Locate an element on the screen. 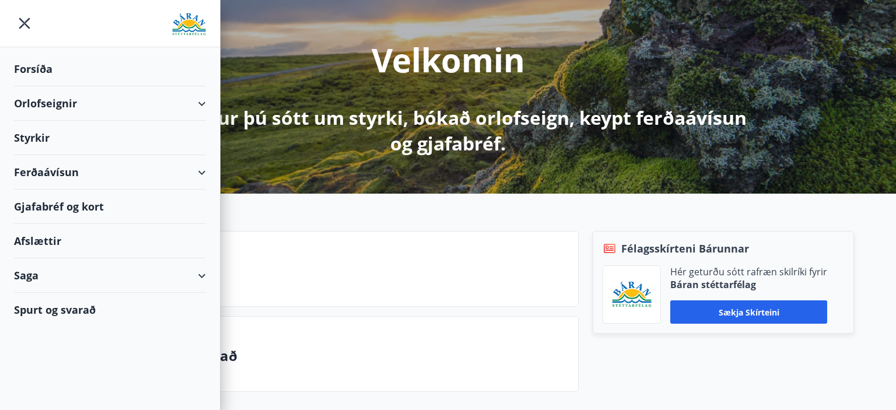  p: Báran stéttarfélag is located at coordinates (749, 285).